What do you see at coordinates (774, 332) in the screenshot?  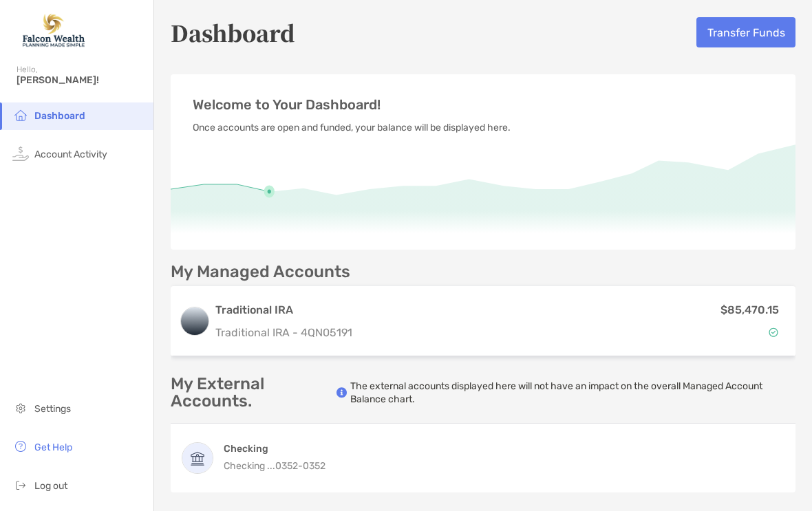 I see `img: Account Status icon` at bounding box center [774, 332].